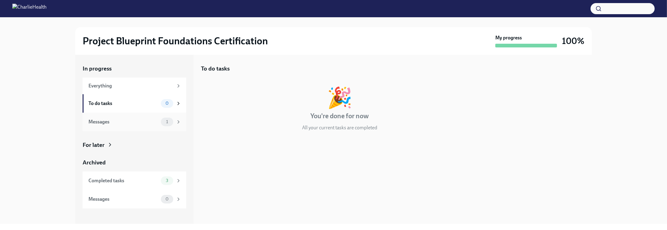  I want to click on h2: Project Blueprint Foundations Certification, so click(175, 41).